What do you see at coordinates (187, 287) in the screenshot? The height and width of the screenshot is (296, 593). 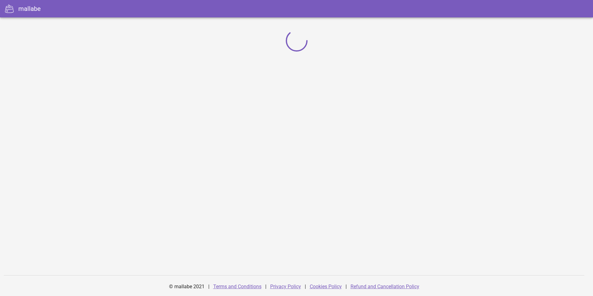 I see `div: © mallabe 2021` at bounding box center [187, 287].